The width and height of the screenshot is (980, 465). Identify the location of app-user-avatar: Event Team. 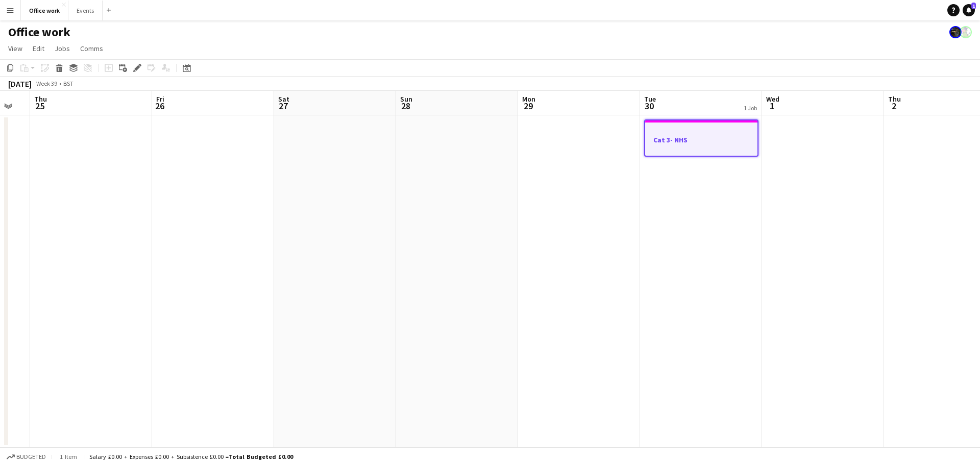
(965, 33).